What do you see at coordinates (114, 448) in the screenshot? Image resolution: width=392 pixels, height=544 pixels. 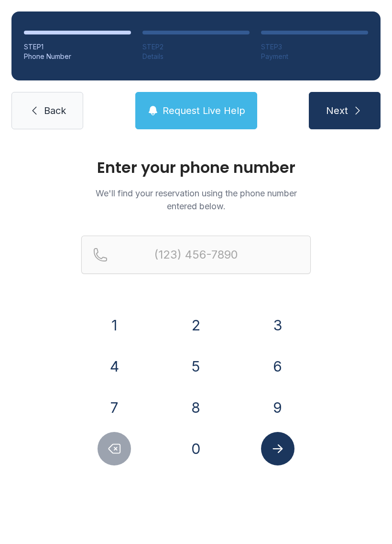 I see `button: Delete number` at bounding box center [114, 448].